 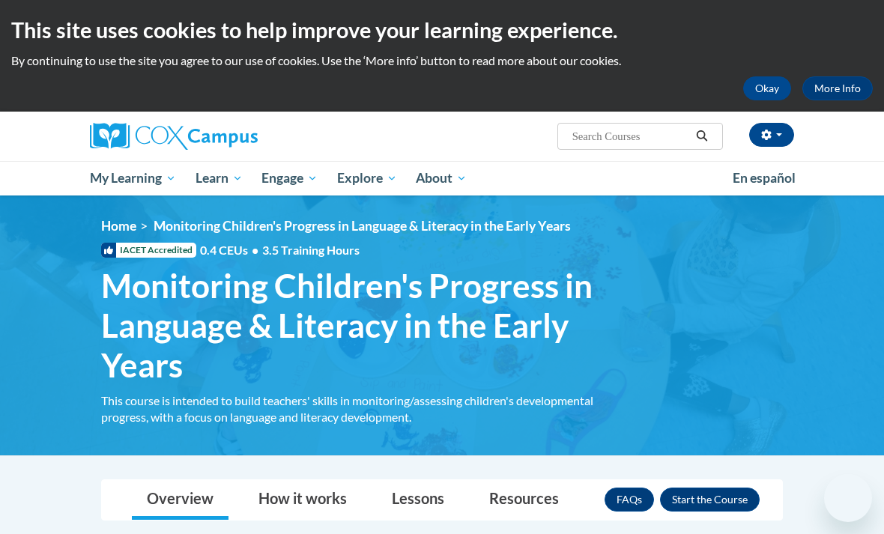 I want to click on h2: This site uses cookies to help improve your learning experience., so click(x=442, y=30).